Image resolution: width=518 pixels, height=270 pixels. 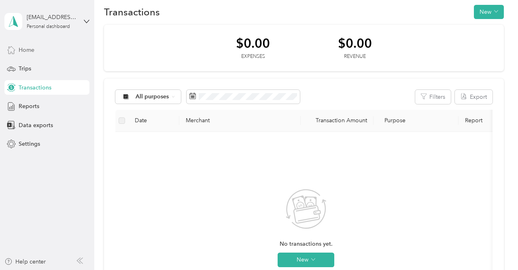 What do you see at coordinates (35, 87) in the screenshot?
I see `span: Transactions` at bounding box center [35, 87].